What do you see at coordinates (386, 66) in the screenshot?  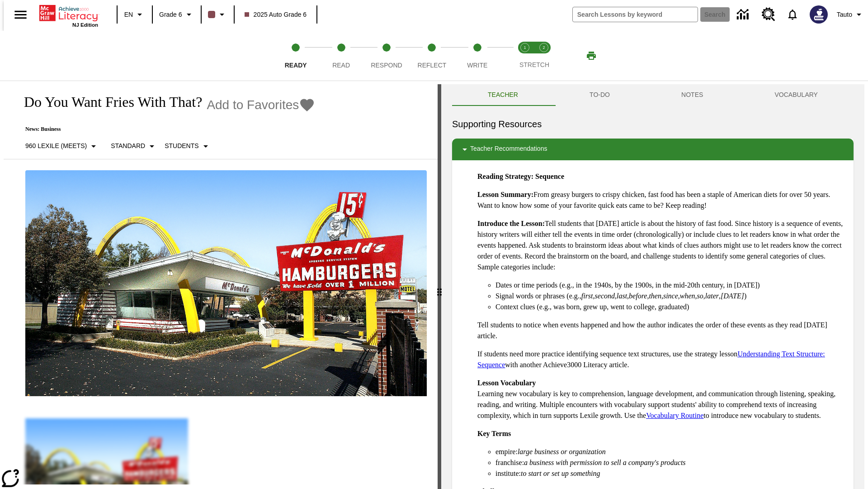 I see `span: Respond` at bounding box center [386, 66].